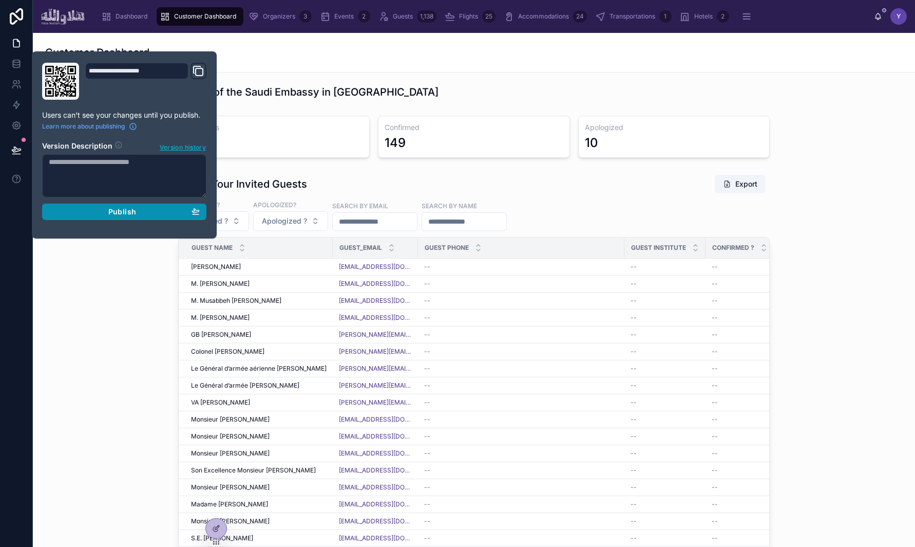  Describe the element at coordinates (124, 212) in the screenshot. I see `button: Publish` at that location.